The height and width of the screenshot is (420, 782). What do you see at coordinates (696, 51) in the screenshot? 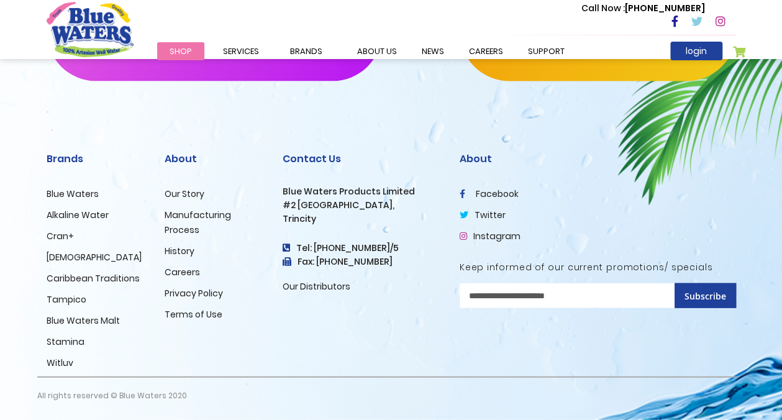
I see `a: login` at bounding box center [696, 51].